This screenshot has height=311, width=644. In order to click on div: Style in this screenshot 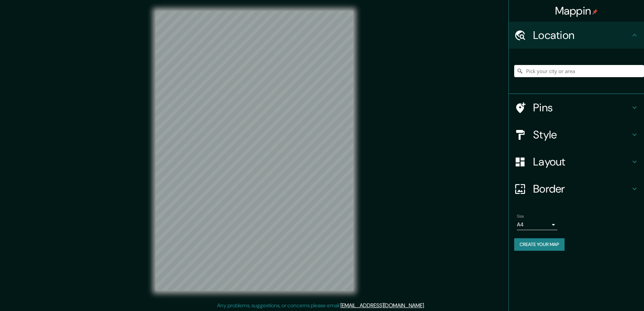, I will do `click(576, 134)`.